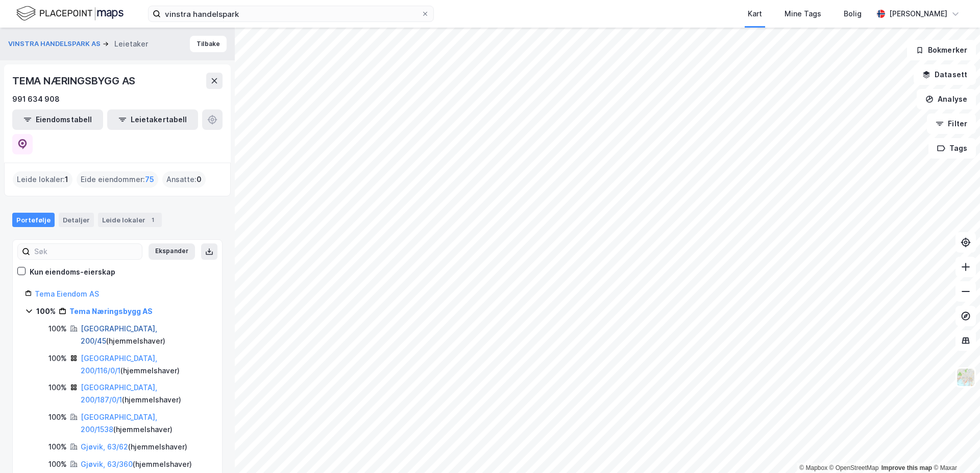 This screenshot has width=980, height=473. I want to click on div: Portefølje, so click(33, 220).